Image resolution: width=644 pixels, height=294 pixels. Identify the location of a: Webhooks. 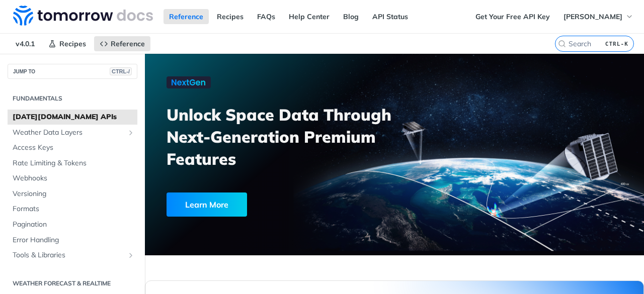
(72, 178).